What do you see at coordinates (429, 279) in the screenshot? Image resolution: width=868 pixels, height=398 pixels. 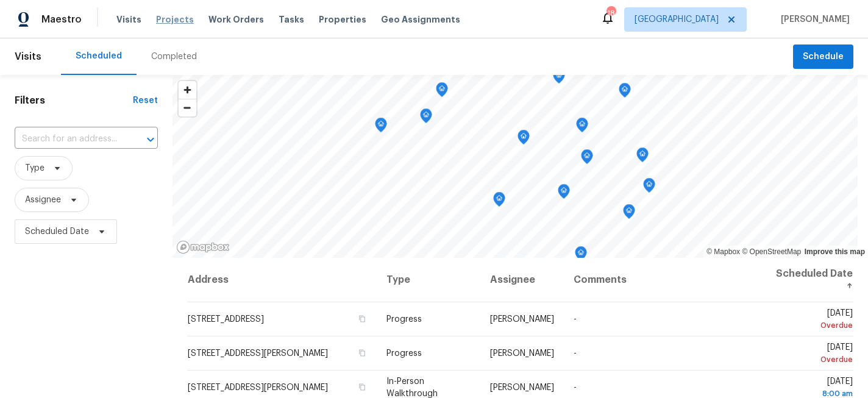 I see `th: Type` at bounding box center [429, 279].